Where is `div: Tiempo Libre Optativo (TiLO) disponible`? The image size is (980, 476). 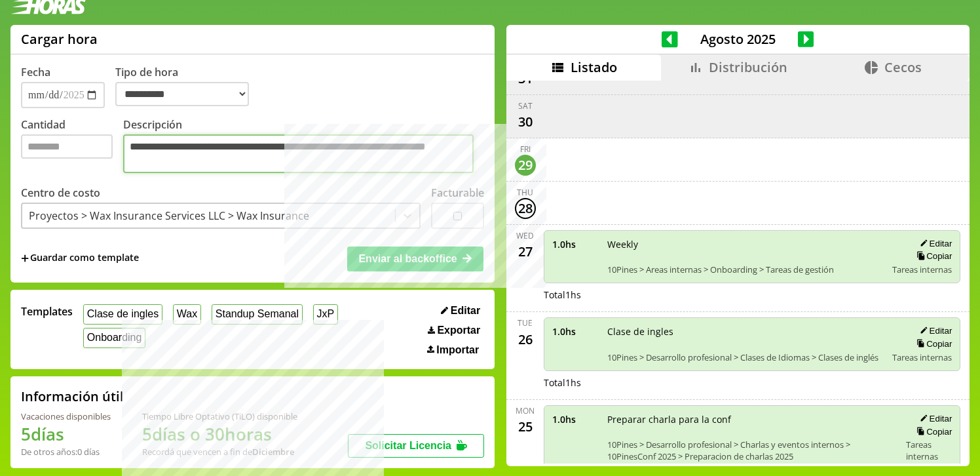
div: Tiempo Libre Optativo (TiLO) disponible is located at coordinates (219, 416).